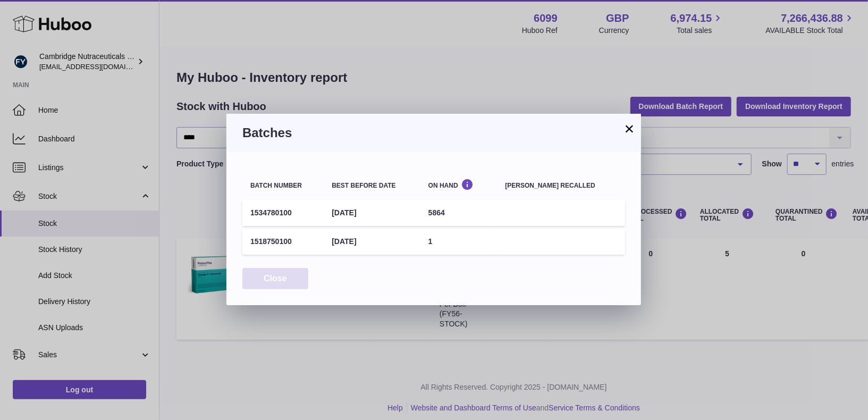 The image size is (868, 420). What do you see at coordinates (458, 242) in the screenshot?
I see `td: 1` at bounding box center [458, 242].